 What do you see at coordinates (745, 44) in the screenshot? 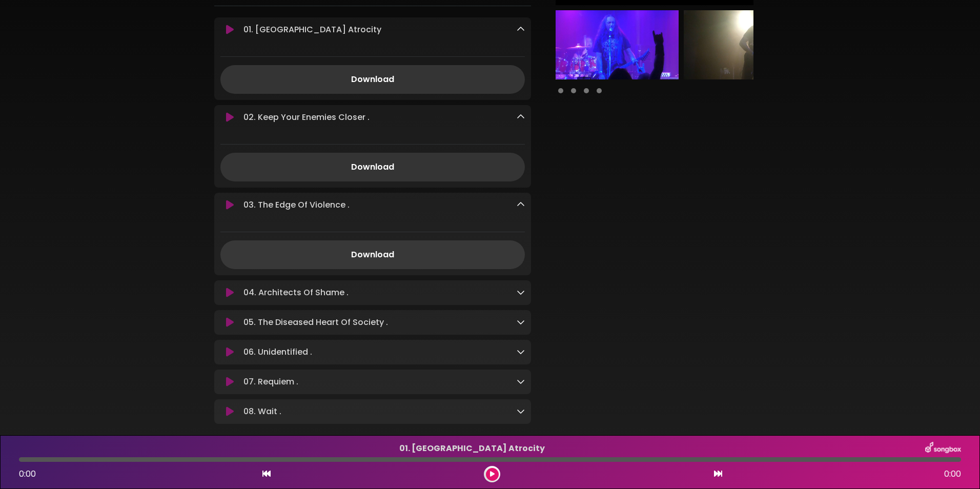
I see `img: R8MZ3GZHRjeAylCEfuDD` at bounding box center [745, 44].